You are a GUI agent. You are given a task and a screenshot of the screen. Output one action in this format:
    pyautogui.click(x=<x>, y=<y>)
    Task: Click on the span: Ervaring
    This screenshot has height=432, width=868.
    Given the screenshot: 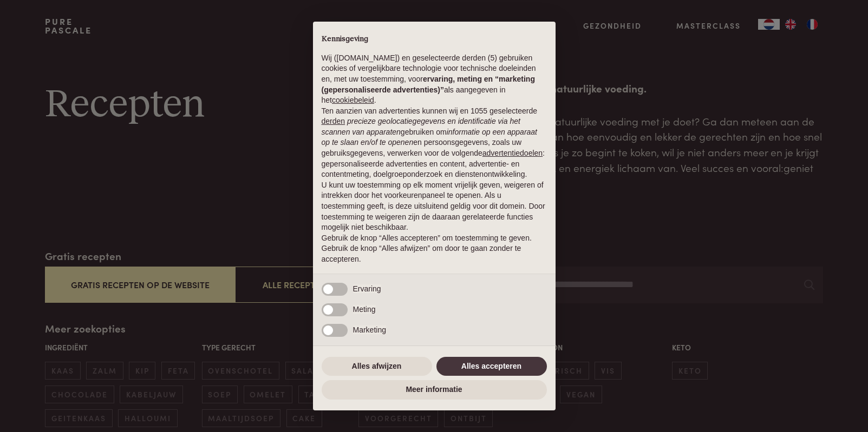 What is the action you would take?
    pyautogui.click(x=367, y=289)
    